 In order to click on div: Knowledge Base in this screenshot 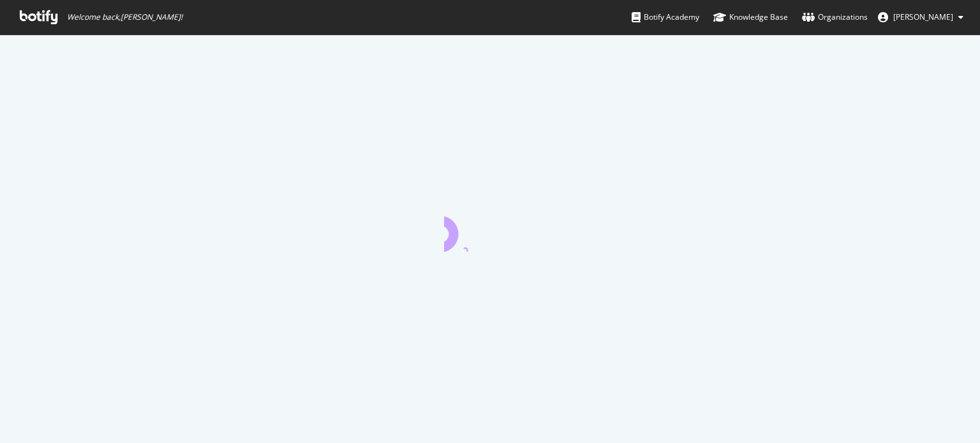, I will do `click(751, 17)`.